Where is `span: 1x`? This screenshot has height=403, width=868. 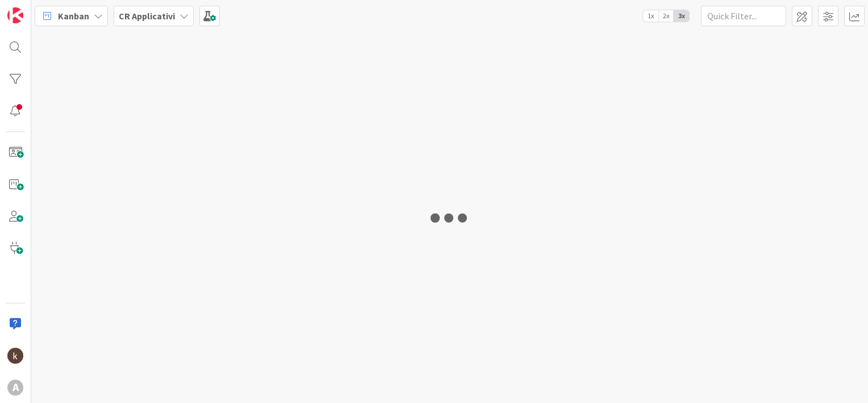 span: 1x is located at coordinates (651, 16).